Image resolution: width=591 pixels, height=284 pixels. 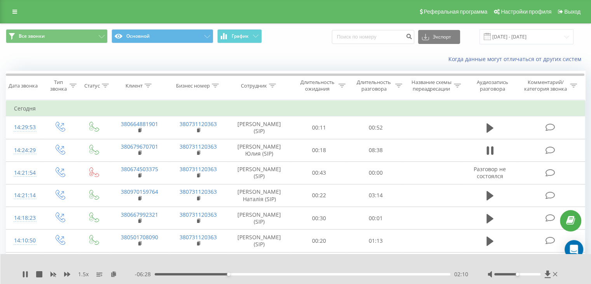 What do you see at coordinates (140, 237) in the screenshot?
I see `a: 380501708090` at bounding box center [140, 237].